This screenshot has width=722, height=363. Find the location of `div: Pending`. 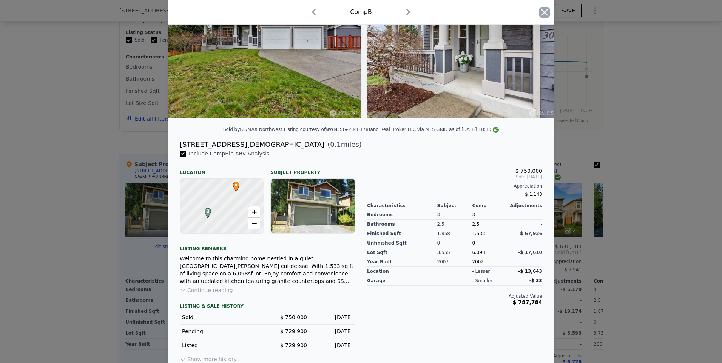

div: Pending is located at coordinates (222, 332).